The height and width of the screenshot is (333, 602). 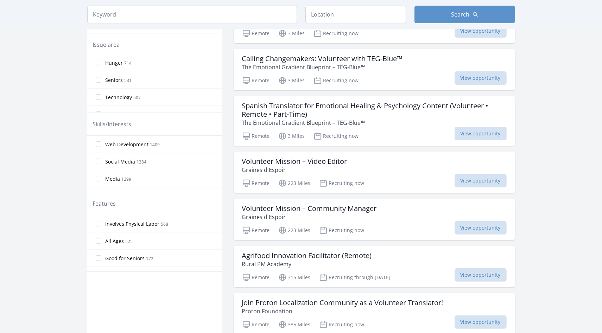 What do you see at coordinates (98, 144) in the screenshot?
I see `input: Web Development 1409` at bounding box center [98, 144].